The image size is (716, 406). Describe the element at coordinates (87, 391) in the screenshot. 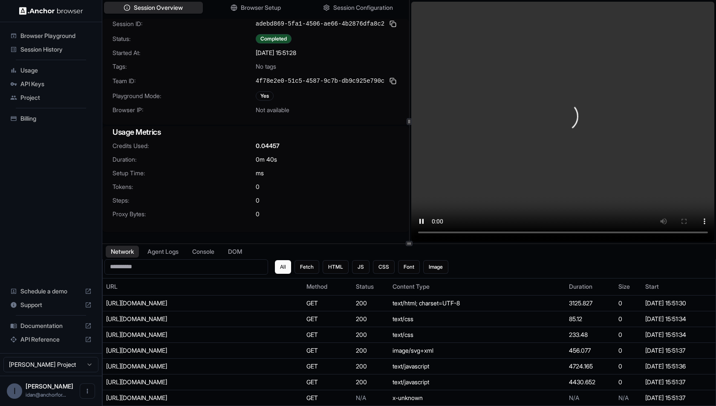

I see `button: Open menu` at that location.